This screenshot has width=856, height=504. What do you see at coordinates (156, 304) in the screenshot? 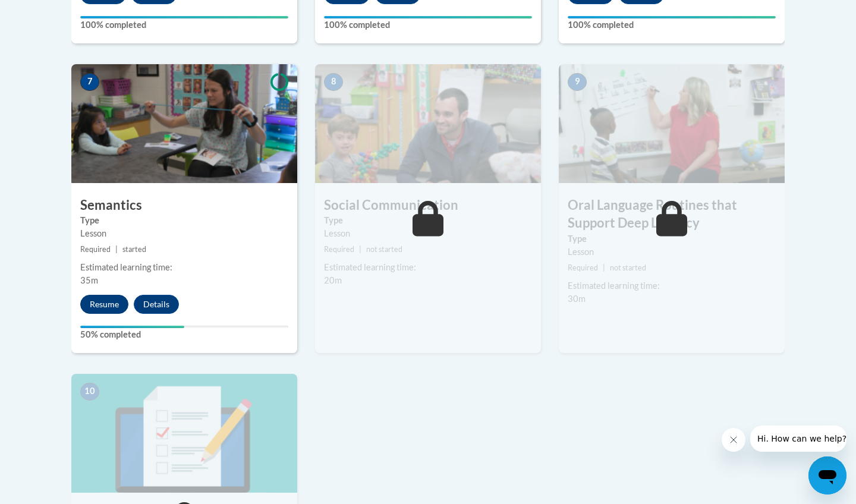
I see `button: Details` at bounding box center [156, 304].